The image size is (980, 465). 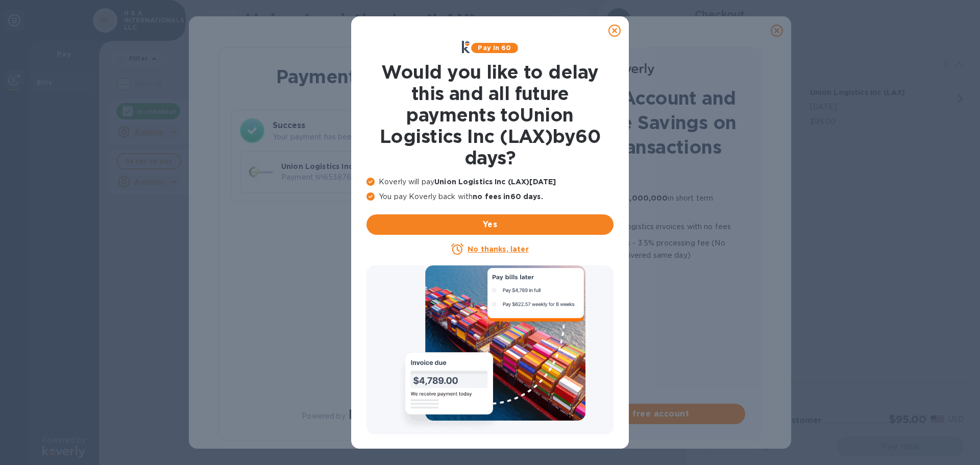 I want to click on h3: Success, so click(x=363, y=126).